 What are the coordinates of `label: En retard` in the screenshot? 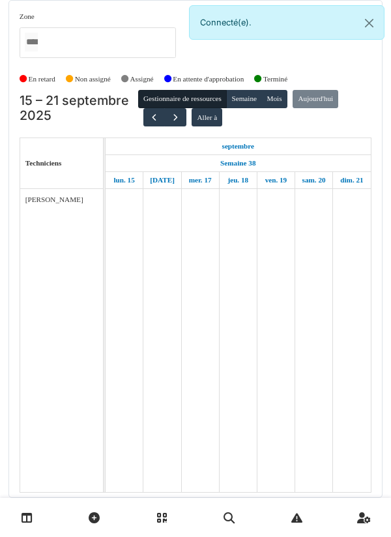 It's located at (42, 79).